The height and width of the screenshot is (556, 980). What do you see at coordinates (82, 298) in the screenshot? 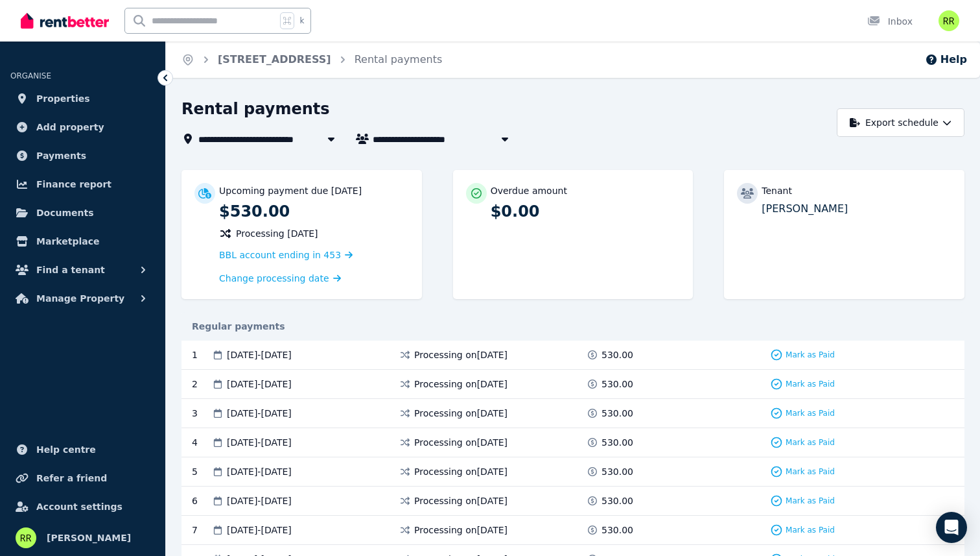
I see `button: Manage Property` at bounding box center [82, 298].